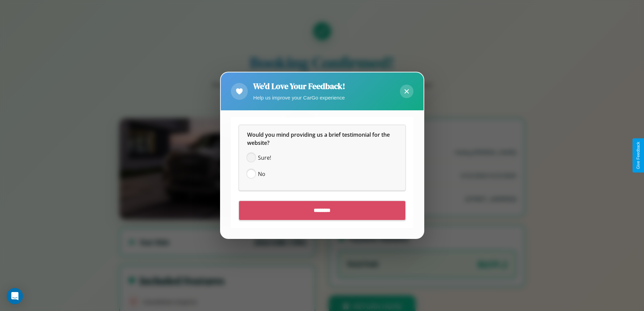 Image resolution: width=644 pixels, height=311 pixels. Describe the element at coordinates (639, 156) in the screenshot. I see `div: Give Feedback` at that location.